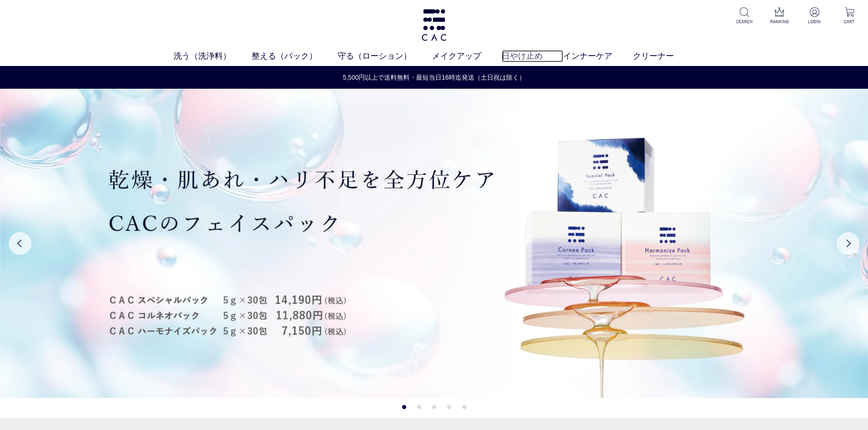 The width and height of the screenshot is (868, 430). What do you see at coordinates (294, 56) in the screenshot?
I see `a: 整える（パック）` at bounding box center [294, 56].